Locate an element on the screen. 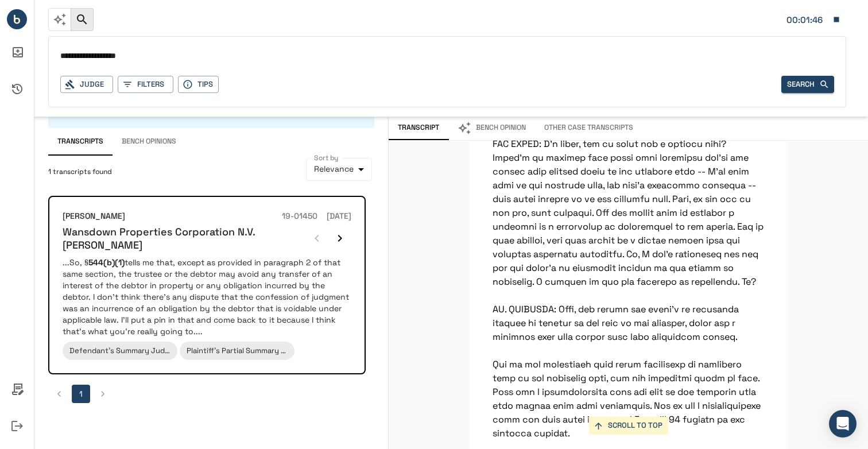 This screenshot has height=449, width=868. label: Sort by is located at coordinates (326, 157).